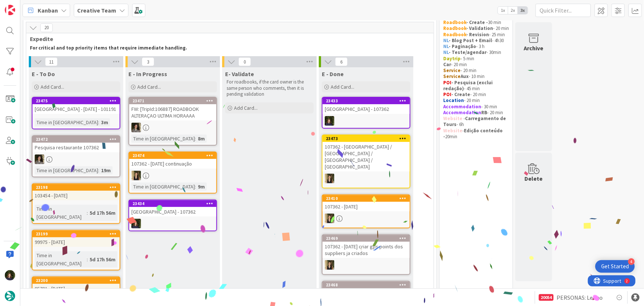 Image resolution: width=644 pixels, height=306 pixels. What do you see at coordinates (39, 6) in the screenshot?
I see `div: 2` at bounding box center [39, 6].